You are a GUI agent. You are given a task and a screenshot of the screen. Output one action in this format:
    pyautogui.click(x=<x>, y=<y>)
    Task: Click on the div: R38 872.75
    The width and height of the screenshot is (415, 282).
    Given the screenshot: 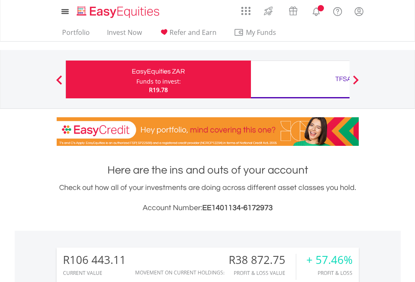 What is the action you would take?
    pyautogui.click(x=262, y=259)
    